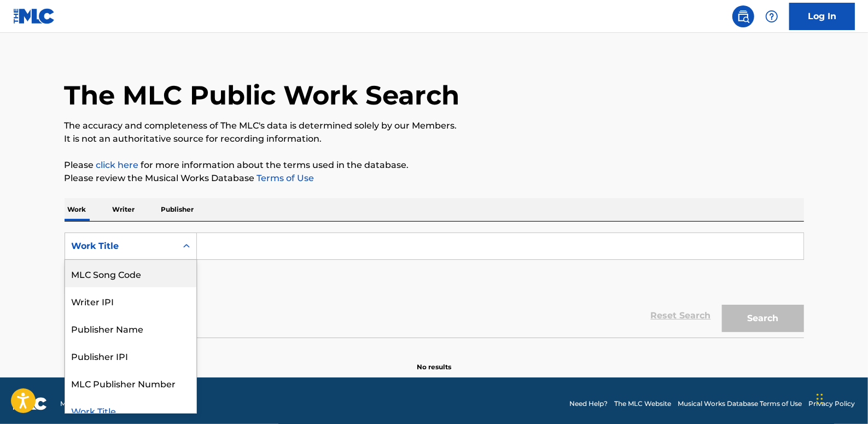 The height and width of the screenshot is (424, 868). What do you see at coordinates (744, 16) in the screenshot?
I see `img: search` at bounding box center [744, 16].